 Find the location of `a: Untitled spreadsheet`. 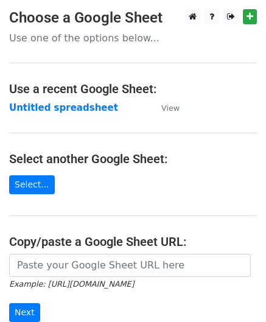

a: Untitled spreadsheet is located at coordinates (63, 108).